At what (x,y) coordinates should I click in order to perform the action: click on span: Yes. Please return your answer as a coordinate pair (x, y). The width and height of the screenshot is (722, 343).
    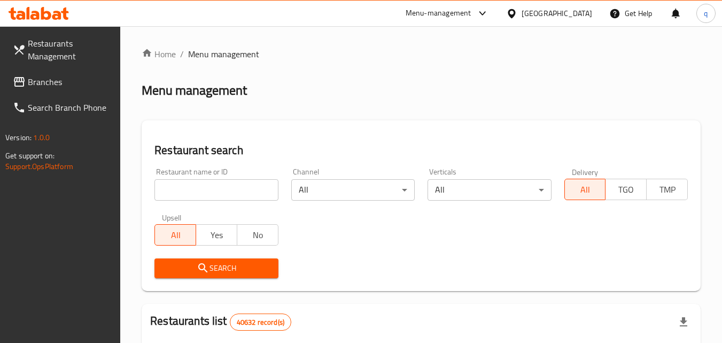
    Looking at the image, I should click on (217, 235).